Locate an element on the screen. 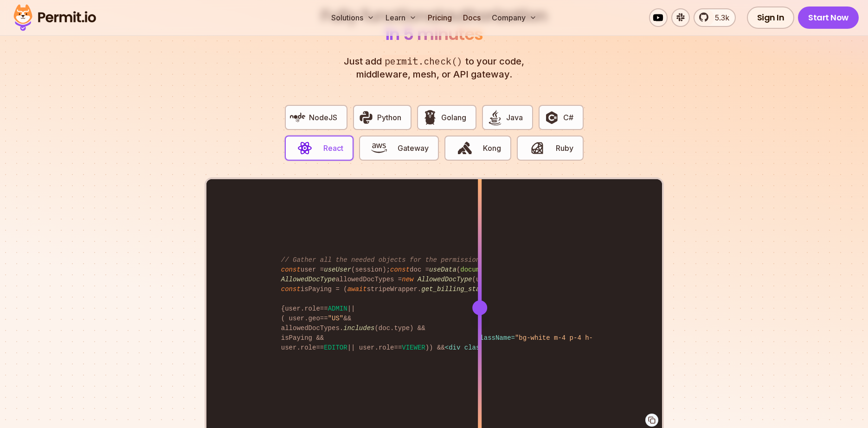 Image resolution: width=868 pixels, height=428 pixels. img: Gateway is located at coordinates (379, 148).